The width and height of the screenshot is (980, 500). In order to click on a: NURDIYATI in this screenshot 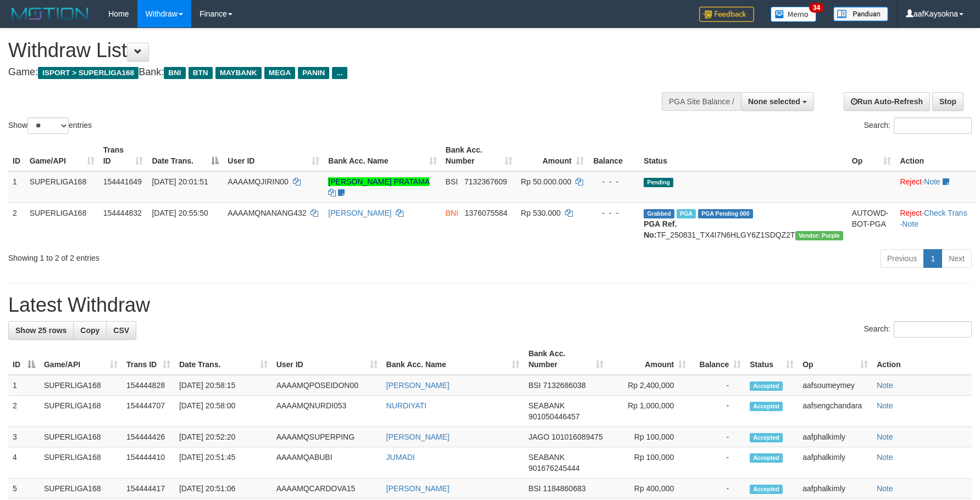, I will do `click(406, 406)`.